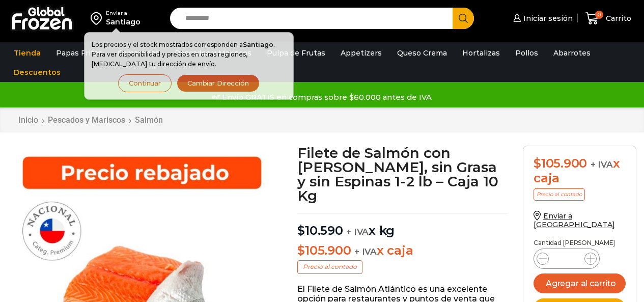  Describe the element at coordinates (124, 14) in the screenshot. I see `div: Enviar a` at that location.